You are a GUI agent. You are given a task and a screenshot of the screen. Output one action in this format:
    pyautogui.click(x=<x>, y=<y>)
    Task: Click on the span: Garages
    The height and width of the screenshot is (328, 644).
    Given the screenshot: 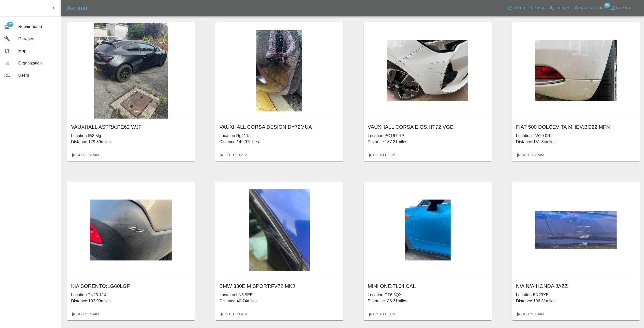 What is the action you would take?
    pyautogui.click(x=37, y=39)
    